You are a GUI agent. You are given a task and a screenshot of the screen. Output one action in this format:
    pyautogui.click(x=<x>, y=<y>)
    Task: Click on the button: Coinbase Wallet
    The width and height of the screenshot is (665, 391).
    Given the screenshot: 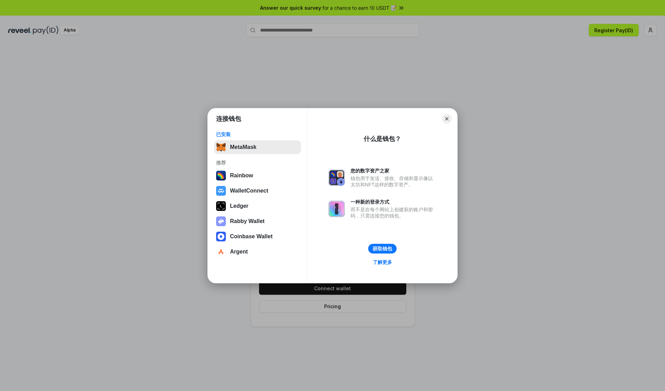 What is the action you would take?
    pyautogui.click(x=258, y=237)
    